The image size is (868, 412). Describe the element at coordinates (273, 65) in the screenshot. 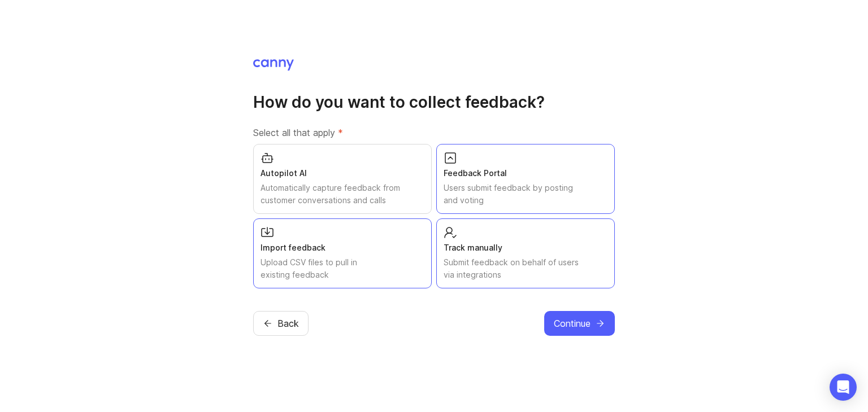

I see `img: Canny Home` at that location.